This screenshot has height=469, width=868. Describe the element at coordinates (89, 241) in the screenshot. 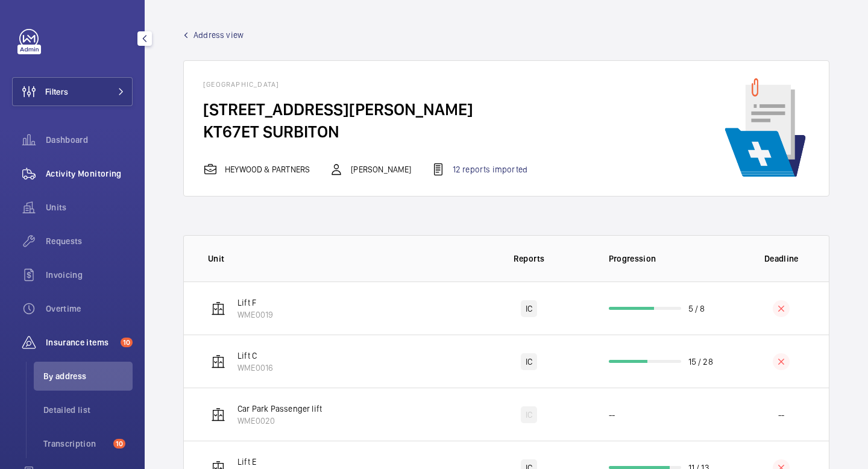

I see `span: Requests` at that location.